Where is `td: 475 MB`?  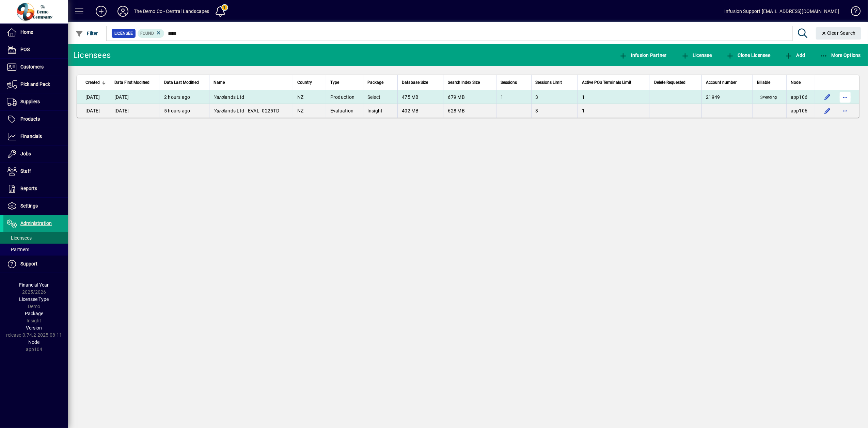 td: 475 MB is located at coordinates (420, 97).